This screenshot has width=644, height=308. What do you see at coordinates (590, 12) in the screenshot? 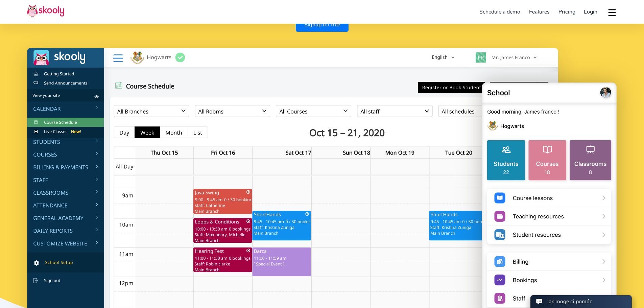
I see `span: Login` at bounding box center [590, 12].